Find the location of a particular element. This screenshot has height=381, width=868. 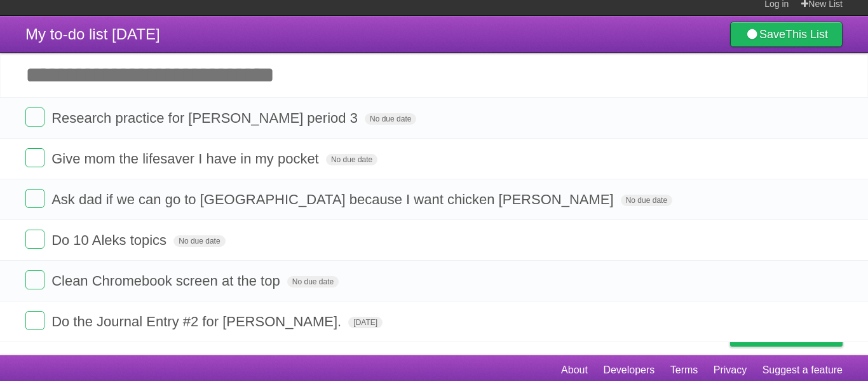

span: Give mom the lifesaver I have in my pocket is located at coordinates (187, 159).